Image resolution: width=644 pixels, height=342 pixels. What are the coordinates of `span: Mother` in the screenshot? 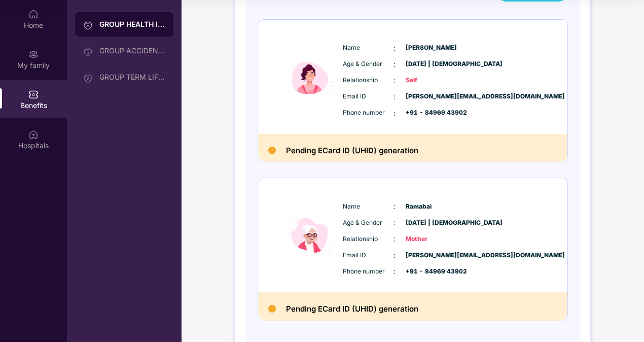 It's located at (431, 239).